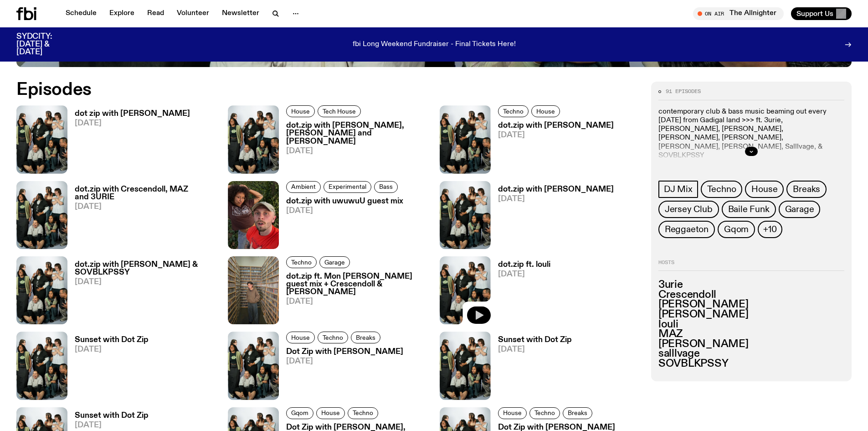 The width and height of the screenshot is (868, 431). What do you see at coordinates (751, 334) in the screenshot?
I see `h3: MAZ` at bounding box center [751, 334].